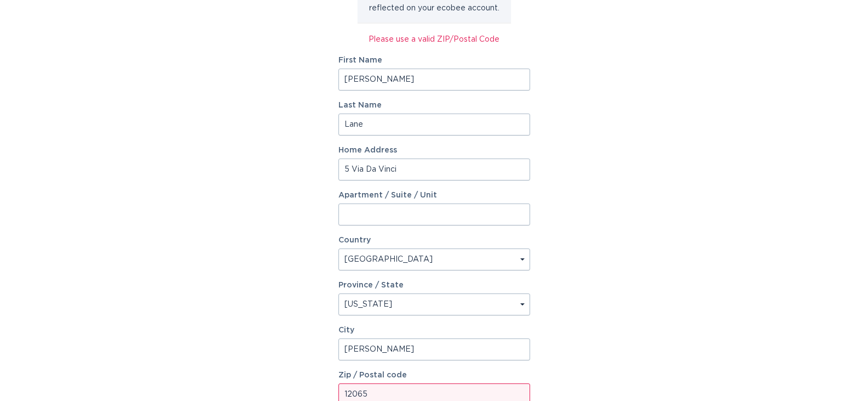 The width and height of the screenshot is (868, 401). Describe the element at coordinates (355, 240) in the screenshot. I see `label: Country` at that location.